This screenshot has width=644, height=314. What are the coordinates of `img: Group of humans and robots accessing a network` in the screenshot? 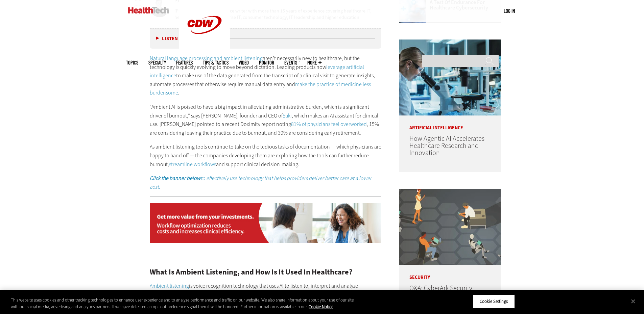 It's located at (449, 227).